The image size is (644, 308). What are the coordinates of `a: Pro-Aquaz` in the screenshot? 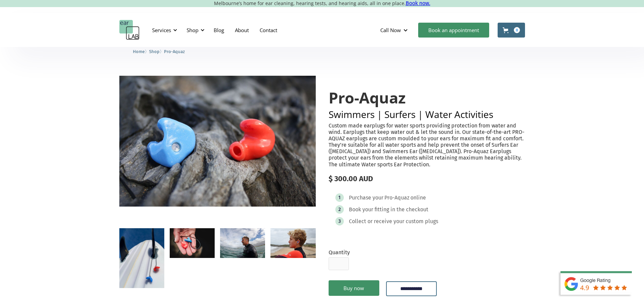 It's located at (174, 51).